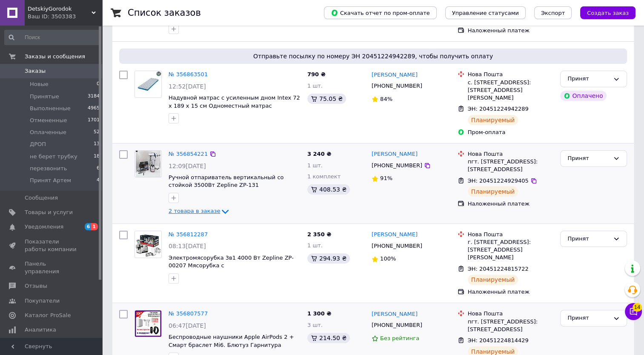 This screenshot has height=355, width=644. I want to click on span: Электромясорубка 3в1 4000 Вт Zepline ZP- 00207 Мясорубка с соковыжималкой+шинковка+насадка для ко..., so click(231, 270).